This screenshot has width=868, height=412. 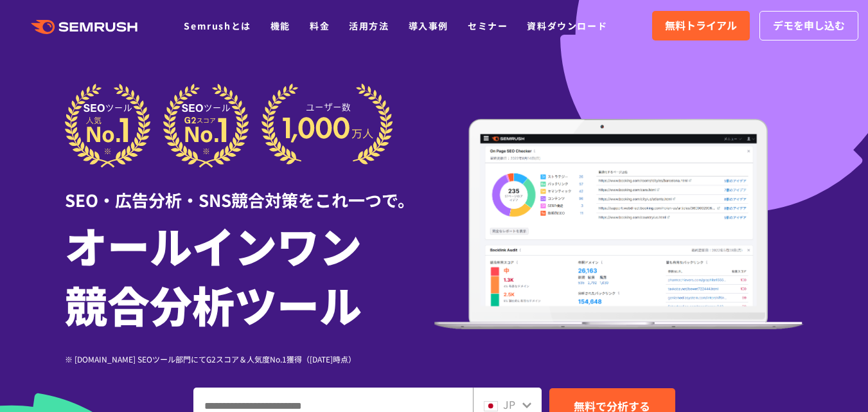 I want to click on a: 機能, so click(x=280, y=26).